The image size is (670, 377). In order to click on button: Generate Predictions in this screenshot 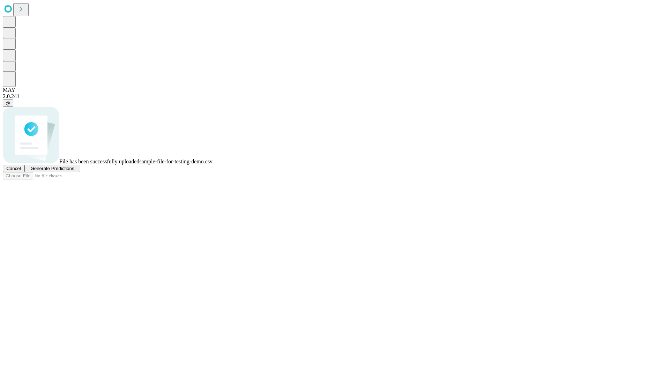, I will do `click(52, 168)`.